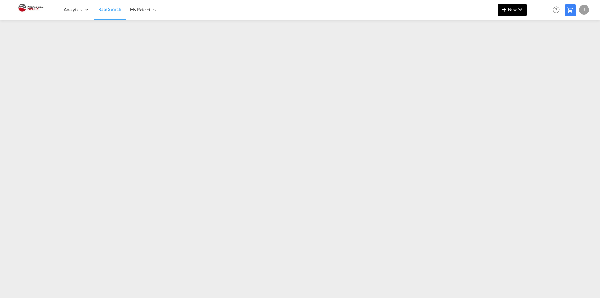 This screenshot has height=298, width=600. Describe the element at coordinates (30, 10) in the screenshot. I see `img: 5c2b1670644e11efba44c1e626d722bd.JPG` at that location.